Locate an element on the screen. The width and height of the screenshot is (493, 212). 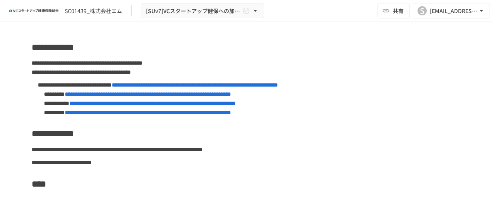
img: ZDfHsVrhrXUoWEWGWYf8C4Fv4dEjYTEDCNvmL73B7ox is located at coordinates (34, 11).